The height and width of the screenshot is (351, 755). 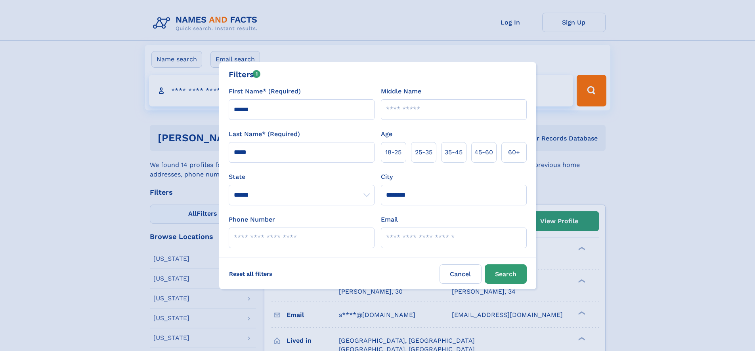 What do you see at coordinates (505, 274) in the screenshot?
I see `button: Search` at bounding box center [505, 274].